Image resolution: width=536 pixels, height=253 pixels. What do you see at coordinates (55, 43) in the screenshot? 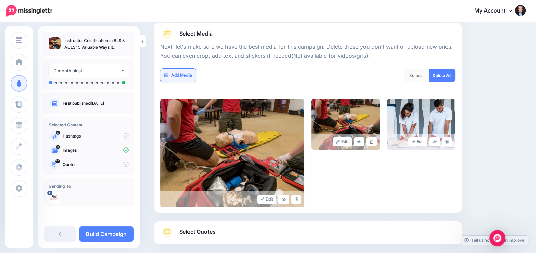
I see `img: 2a29d3ebd8a28eb57ecd728c039ad080_thumb.jpg` at bounding box center [55, 43].